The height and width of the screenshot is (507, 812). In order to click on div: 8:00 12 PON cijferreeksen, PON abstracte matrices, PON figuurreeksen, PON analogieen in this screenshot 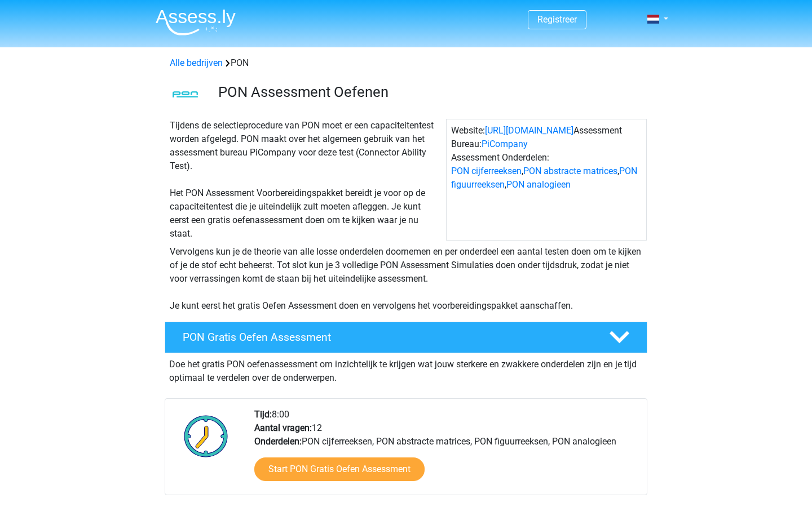, I will do `click(446, 452)`.